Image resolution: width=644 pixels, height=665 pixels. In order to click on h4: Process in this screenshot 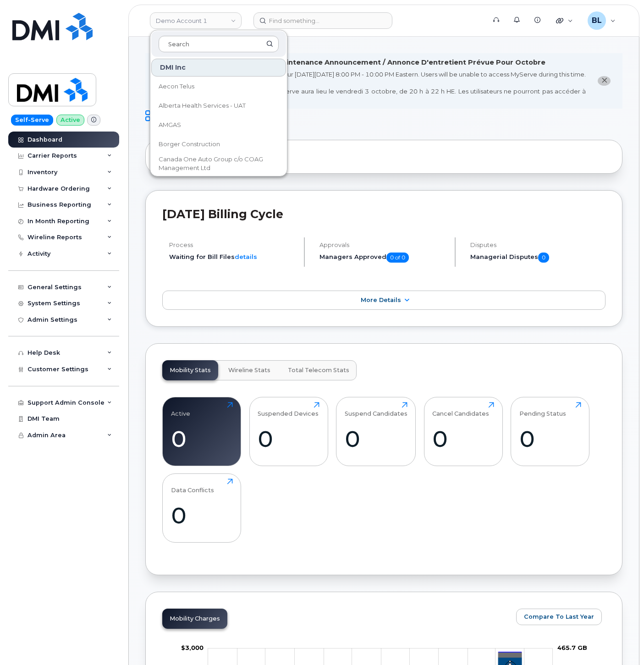, I will do `click(232, 245)`.